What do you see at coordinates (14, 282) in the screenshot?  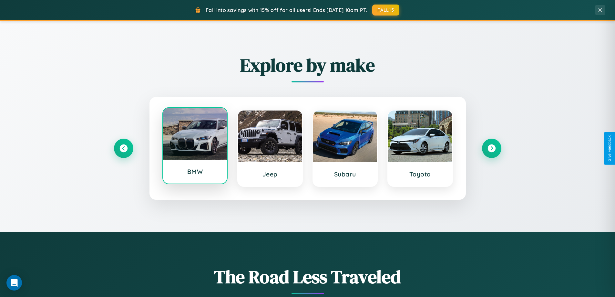 I see `div: Open Intercom Messenger` at bounding box center [14, 282].